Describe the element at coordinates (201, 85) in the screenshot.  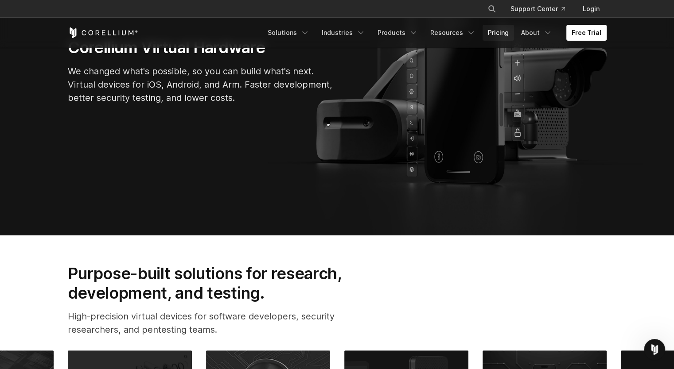
I see `p: We changed what's possible, so you can build what's next. Virtual devices for iOS, Android, and A...` at that location.